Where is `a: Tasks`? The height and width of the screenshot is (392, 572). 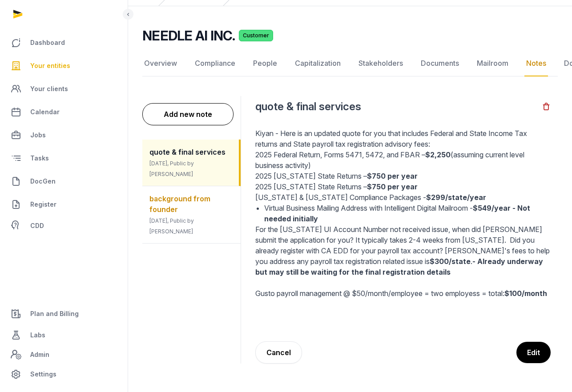
a: Tasks is located at coordinates (64, 158).